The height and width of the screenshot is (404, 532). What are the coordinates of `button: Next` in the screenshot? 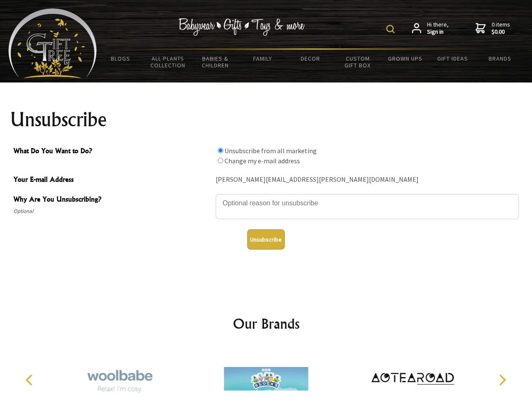 It's located at (502, 380).